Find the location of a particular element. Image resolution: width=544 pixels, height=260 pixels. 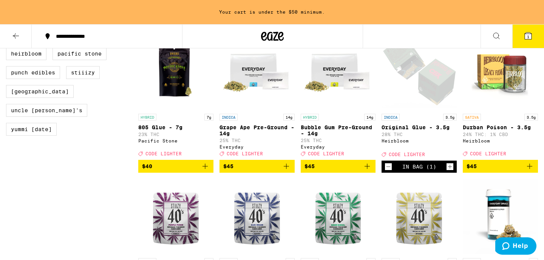

p: Durban Poison - 3.5g is located at coordinates (500, 127).